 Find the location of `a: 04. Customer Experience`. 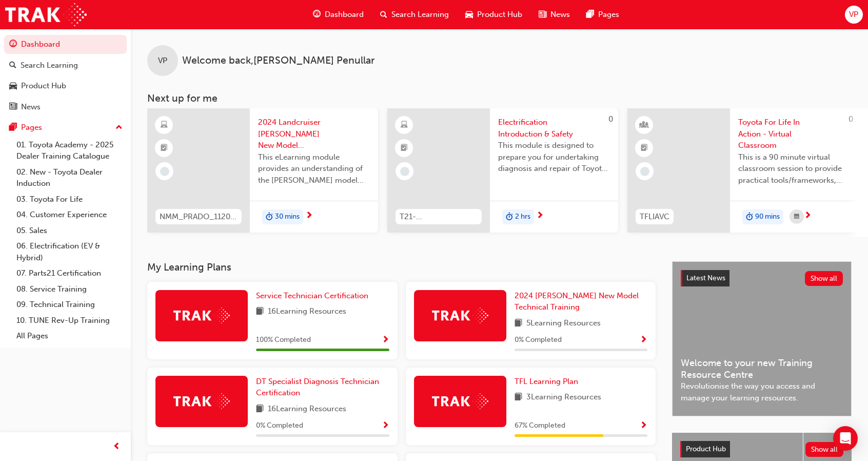

a: 04. Customer Experience is located at coordinates (69, 215).